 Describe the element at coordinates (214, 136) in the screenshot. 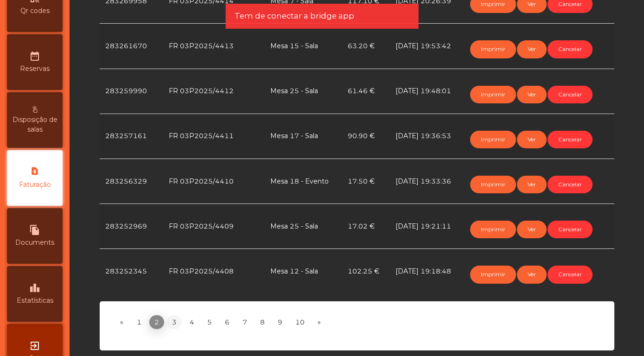

I see `td: FR 03P2025/4411` at that location.